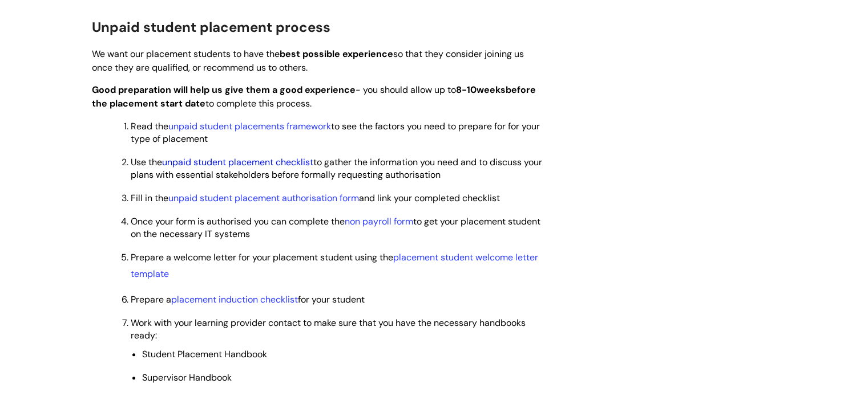 This screenshot has width=868, height=396. I want to click on span: Supervisor Handbook, so click(187, 378).